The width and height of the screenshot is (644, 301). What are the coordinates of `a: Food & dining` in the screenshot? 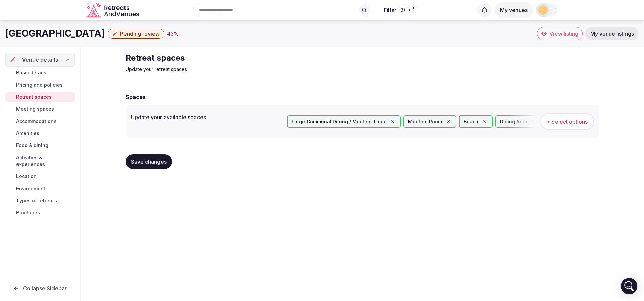 It's located at (40, 145).